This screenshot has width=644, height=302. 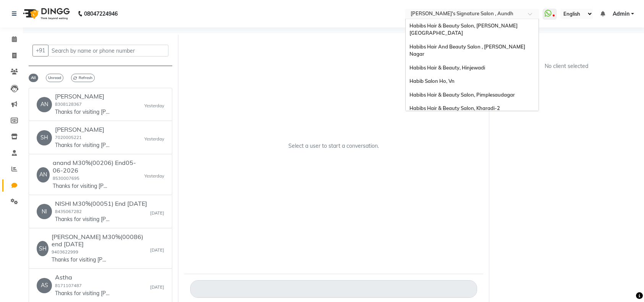 What do you see at coordinates (69, 286) in the screenshot?
I see `small: 8171107487` at bounding box center [69, 286].